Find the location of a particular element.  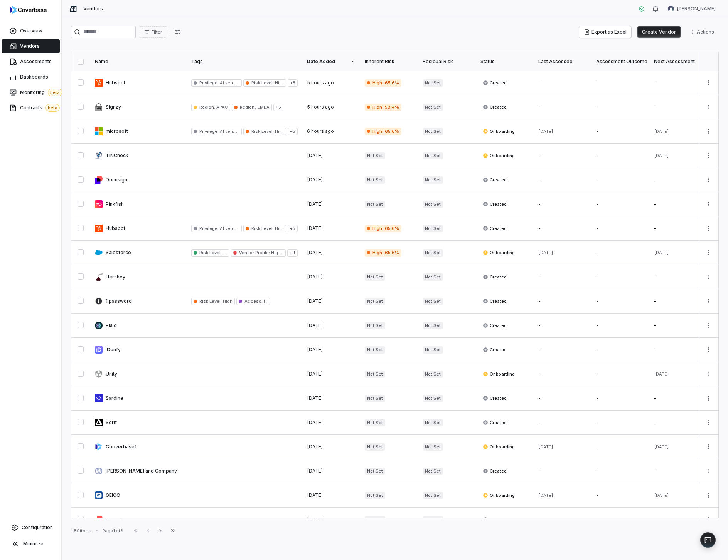

span: Vendors is located at coordinates (30, 46).